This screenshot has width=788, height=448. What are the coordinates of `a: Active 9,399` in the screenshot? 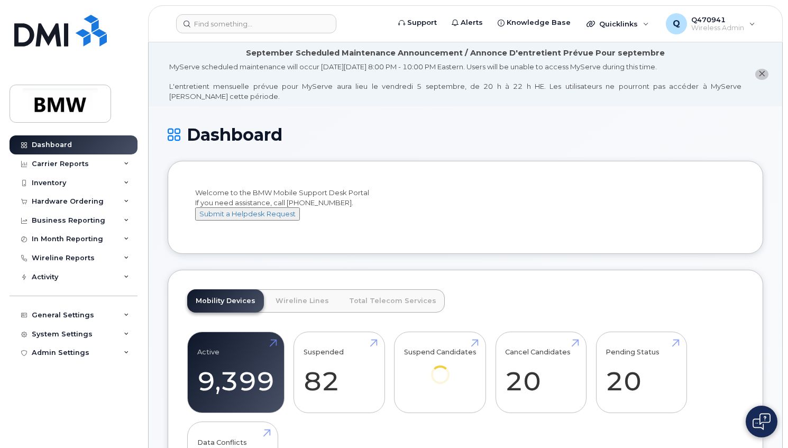 It's located at (236, 373).